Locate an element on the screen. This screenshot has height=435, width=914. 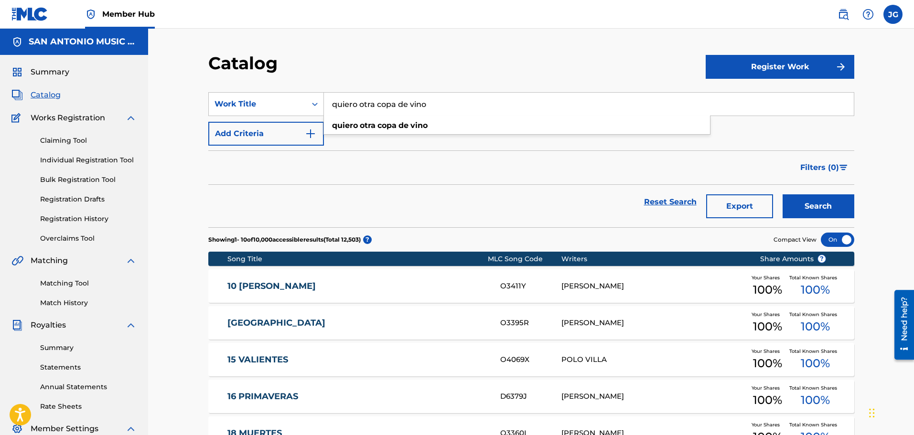
img: f7272a7cc735f4ea7f67.svg is located at coordinates (841, 67).